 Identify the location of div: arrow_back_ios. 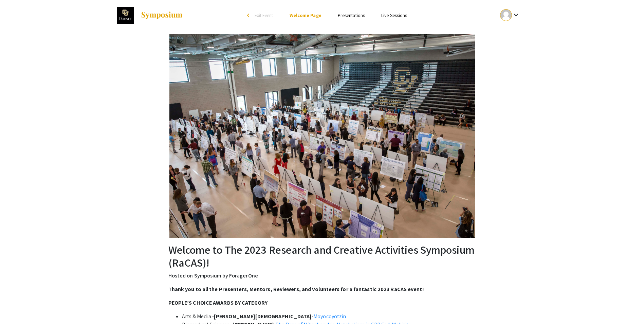
(249, 16).